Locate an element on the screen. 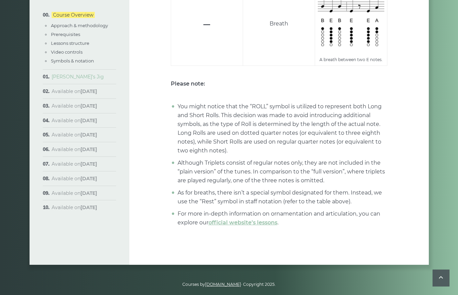 The height and width of the screenshot is (295, 458). a: Approach & methodology is located at coordinates (79, 25).